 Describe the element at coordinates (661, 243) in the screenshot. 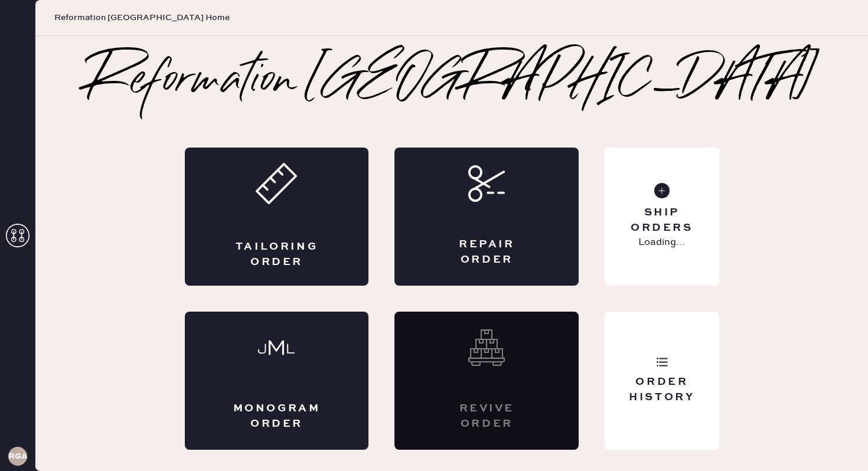

I see `p: Loading...` at that location.